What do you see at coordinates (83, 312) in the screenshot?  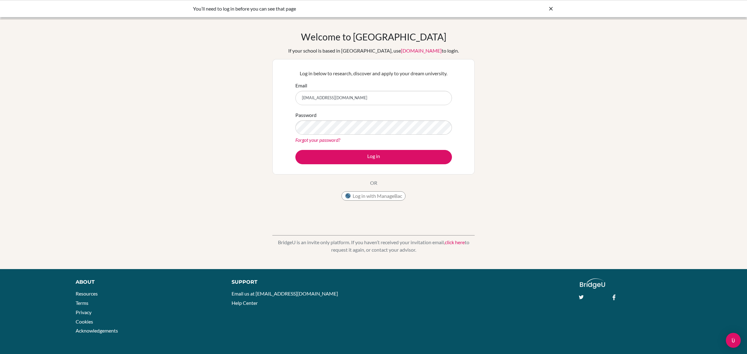 I see `a: Privacy` at bounding box center [83, 312].